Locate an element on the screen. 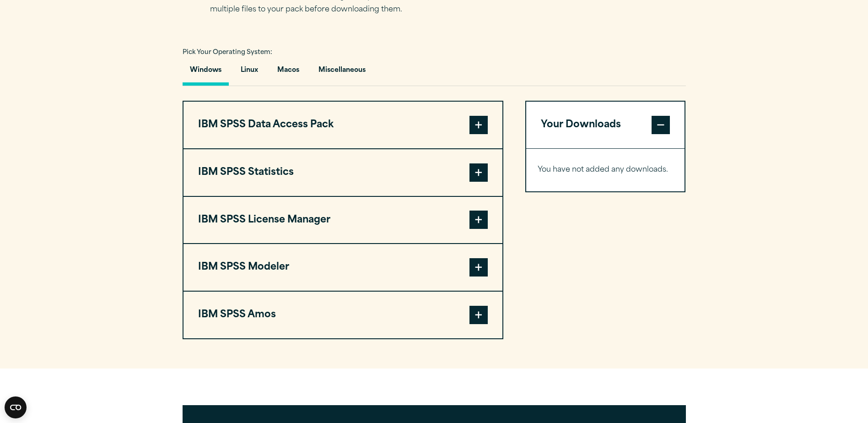  p: You have not added any downloads. is located at coordinates (606, 170).